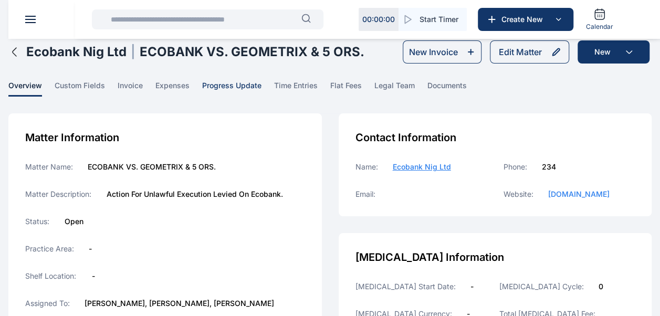  What do you see at coordinates (529, 52) in the screenshot?
I see `button: Edit Matter` at bounding box center [529, 52].